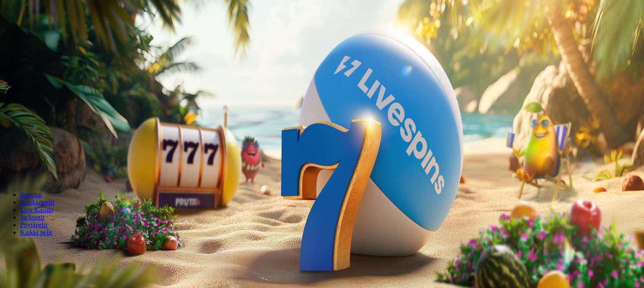 Image resolution: width=644 pixels, height=288 pixels. What do you see at coordinates (37, 202) in the screenshot?
I see `a: Kolikkopelit` at bounding box center [37, 202].